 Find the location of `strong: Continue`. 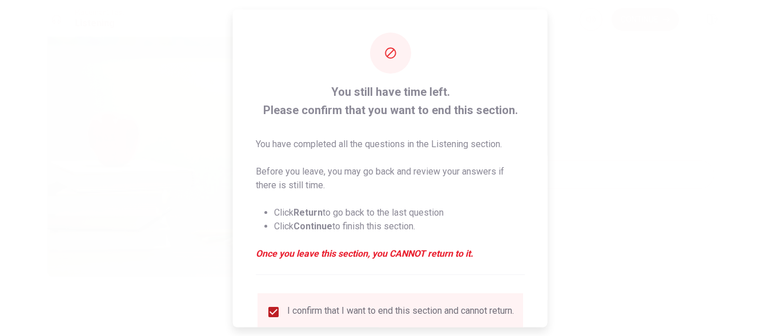

strong: Continue is located at coordinates (313, 226).